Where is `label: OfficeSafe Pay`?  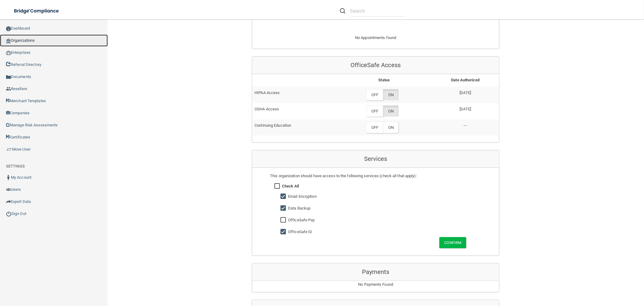
label: OfficeSafe Pay is located at coordinates (301, 220).